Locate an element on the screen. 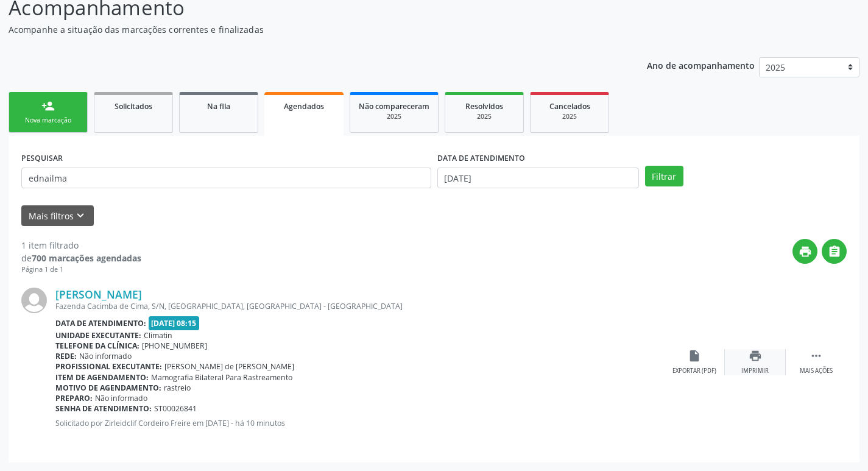 This screenshot has width=868, height=471. p: Ano de acompanhamento is located at coordinates (700, 64).